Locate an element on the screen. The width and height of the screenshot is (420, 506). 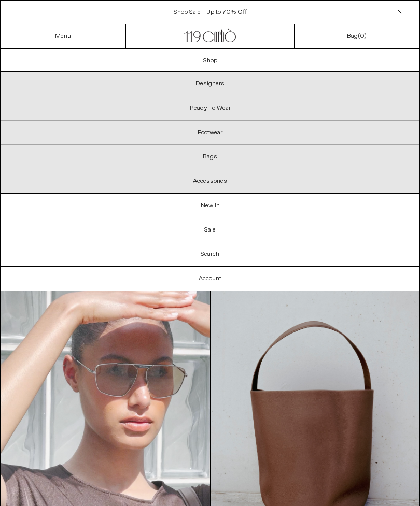
a: Sale is located at coordinates (210, 230).